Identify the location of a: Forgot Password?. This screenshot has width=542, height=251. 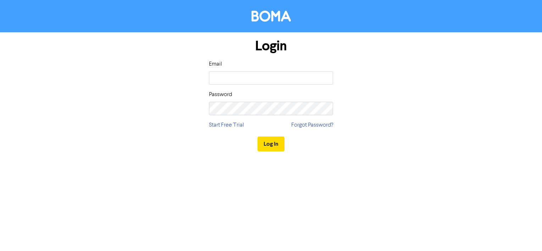
(312, 125).